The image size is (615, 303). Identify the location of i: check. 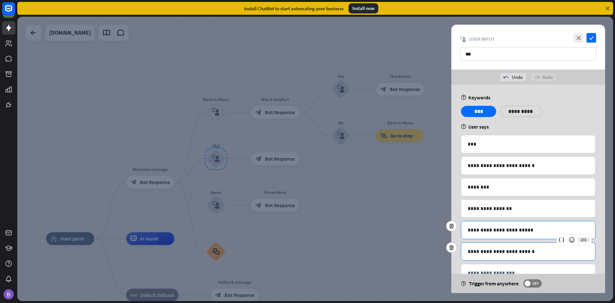
(591, 38).